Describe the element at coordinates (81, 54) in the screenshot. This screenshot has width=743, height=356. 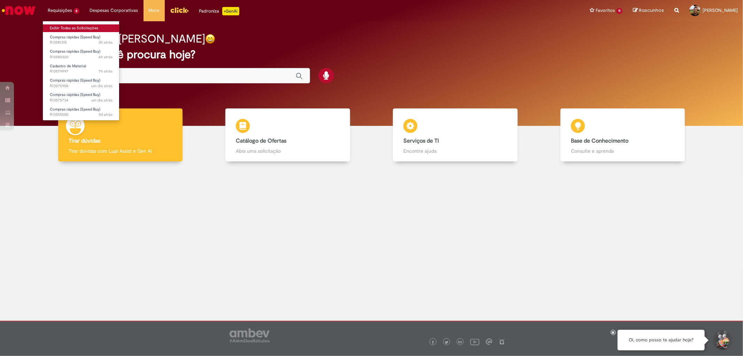
I see `a: Aberto R13580320 : Compras rápidas (Speed Buy)` at that location.